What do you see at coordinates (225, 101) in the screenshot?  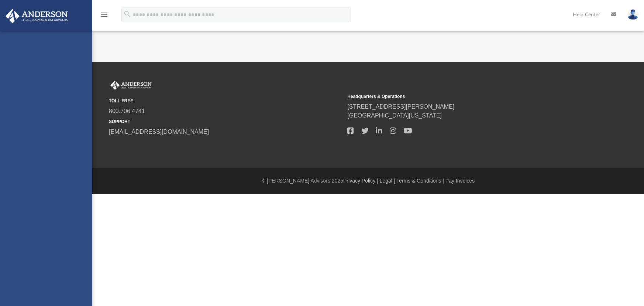 I see `small: TOLL FREE` at bounding box center [225, 101].